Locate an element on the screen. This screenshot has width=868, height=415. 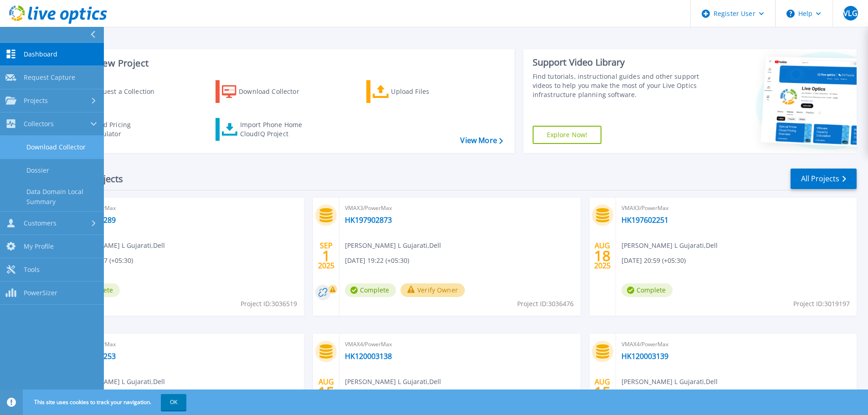
div: SEP 2025 is located at coordinates (326, 256).